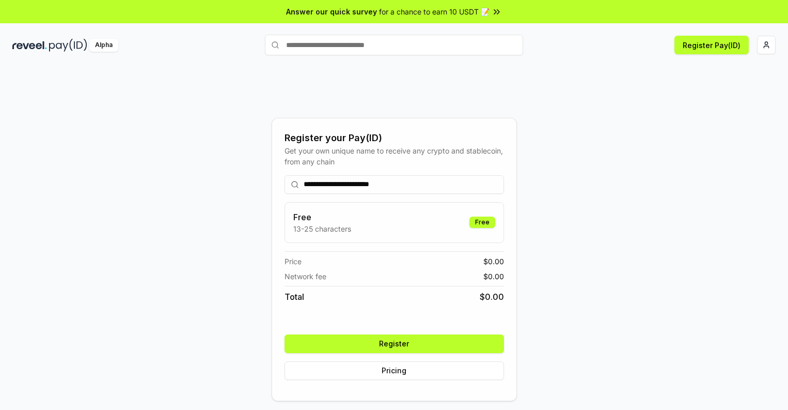 The width and height of the screenshot is (788, 410). What do you see at coordinates (435, 11) in the screenshot?
I see `span: for a chance to earn 10 USDT 📝` at bounding box center [435, 11].